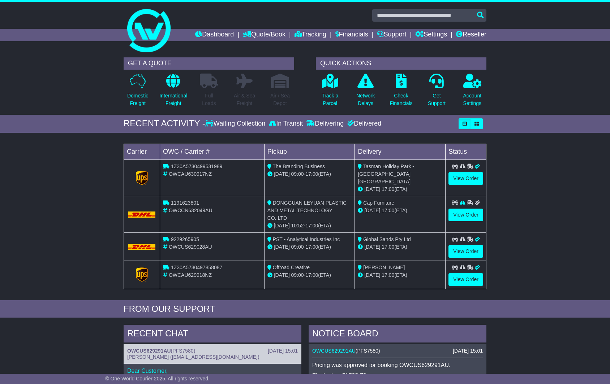 The width and height of the screenshot is (610, 384). What do you see at coordinates (400, 152) in the screenshot?
I see `td: Delivery` at bounding box center [400, 152].